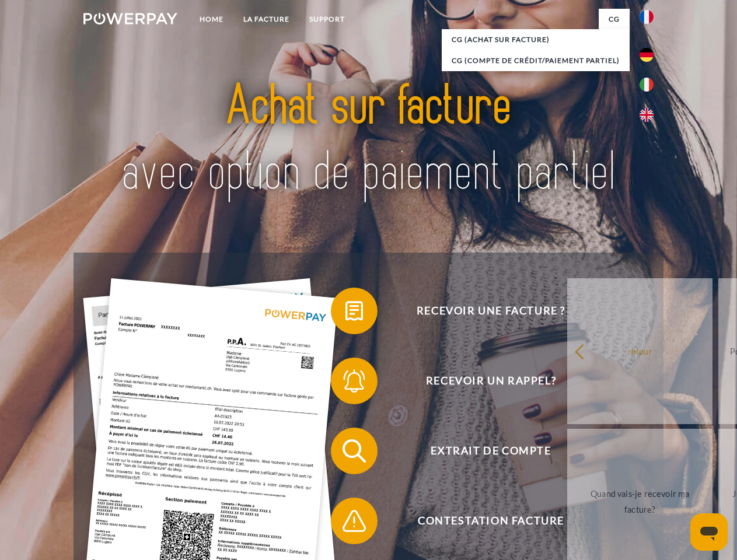  What do you see at coordinates (266, 19) in the screenshot?
I see `a: LA FACTURE` at bounding box center [266, 19].